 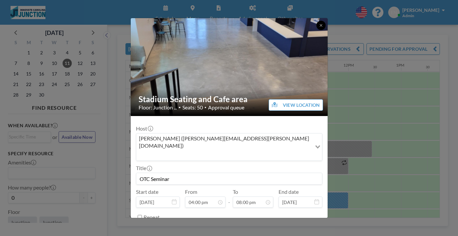 I want to click on label: End date, so click(x=288, y=192).